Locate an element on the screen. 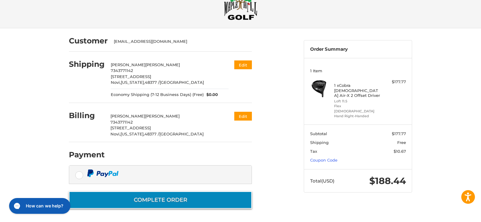 This screenshot has height=222, width=481. h3: Order Summary is located at coordinates (358, 49).